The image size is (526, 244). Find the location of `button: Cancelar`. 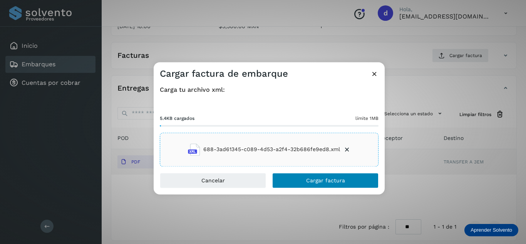

button: Cancelar is located at coordinates (213, 180).